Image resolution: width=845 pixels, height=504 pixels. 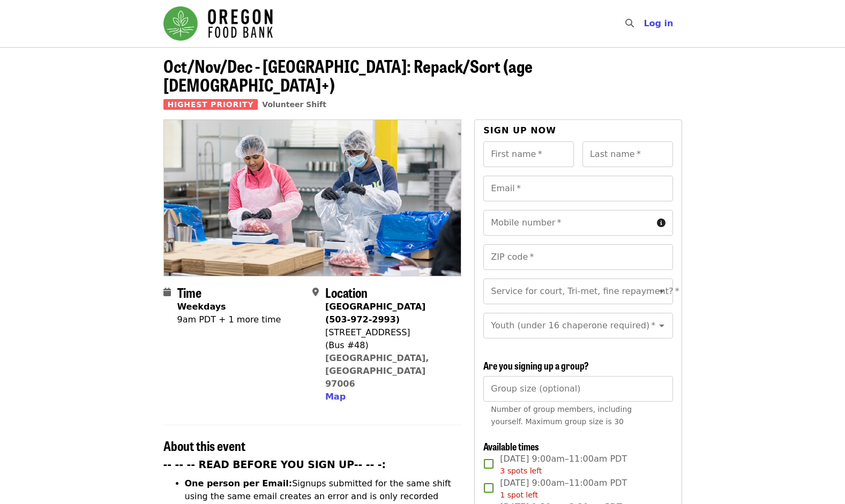 I want to click on button: Map, so click(x=335, y=397).